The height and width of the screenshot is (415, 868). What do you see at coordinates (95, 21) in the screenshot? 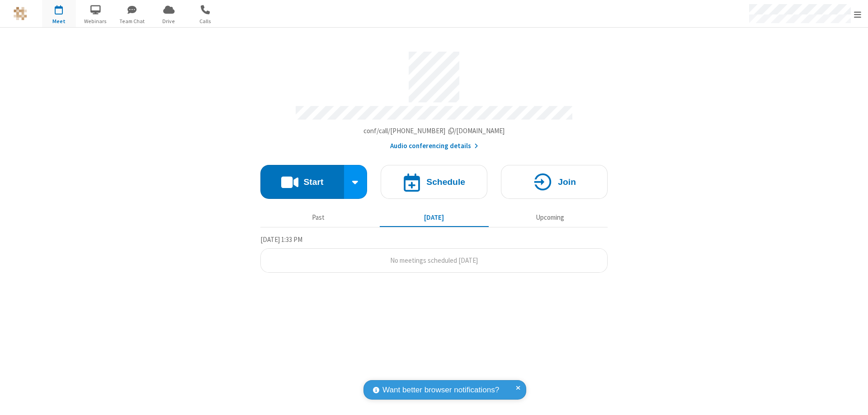
I see `span: Webinars` at bounding box center [95, 21].